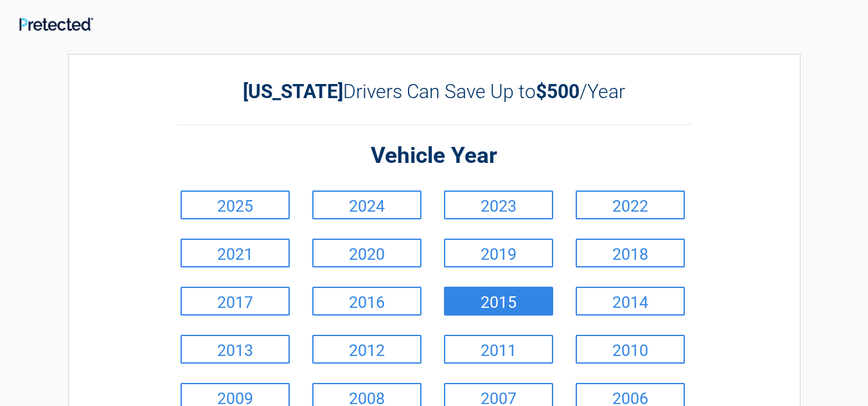 This screenshot has width=868, height=406. What do you see at coordinates (630, 205) in the screenshot?
I see `a: 2022` at bounding box center [630, 205].